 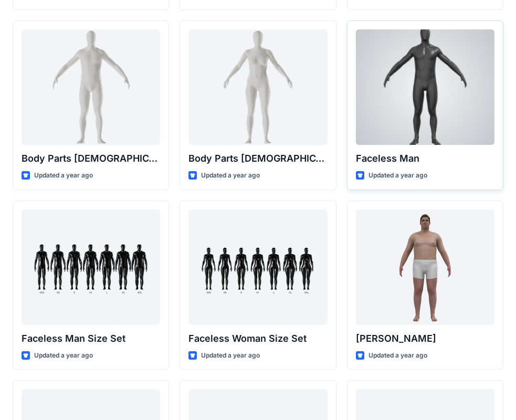 What do you see at coordinates (425, 158) in the screenshot?
I see `p: Faceless Man` at bounding box center [425, 158].